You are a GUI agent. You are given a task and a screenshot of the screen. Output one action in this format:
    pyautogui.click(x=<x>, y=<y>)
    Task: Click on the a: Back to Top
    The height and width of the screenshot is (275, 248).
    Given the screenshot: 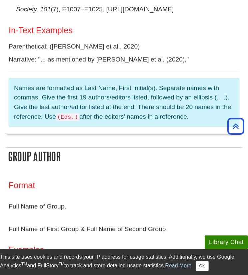 What is the action you would take?
    pyautogui.click(x=235, y=126)
    